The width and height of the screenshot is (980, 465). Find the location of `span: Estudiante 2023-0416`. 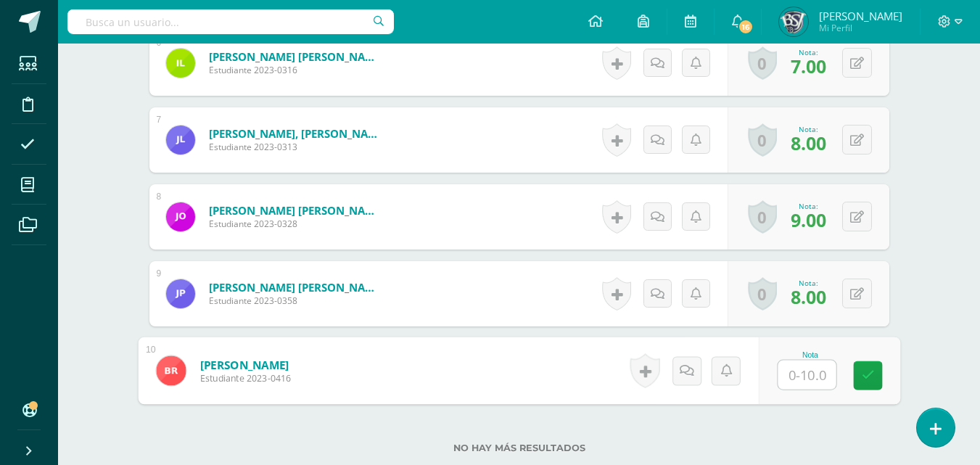

span: Estudiante 2023-0416 is located at coordinates (245, 379).